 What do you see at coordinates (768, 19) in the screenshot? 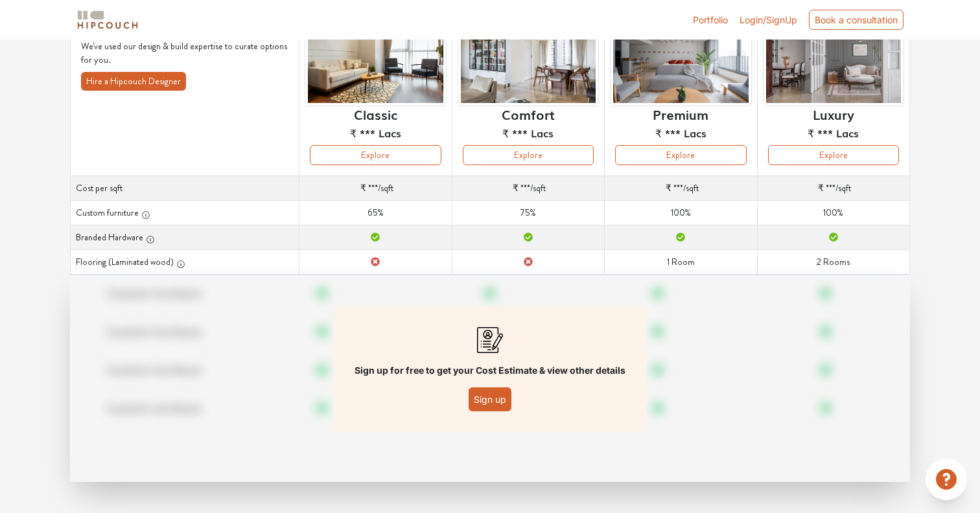
I see `span: Login/SignUp` at bounding box center [768, 19].